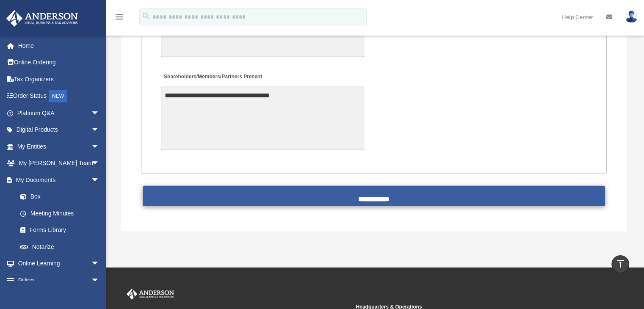 Image resolution: width=644 pixels, height=309 pixels. I want to click on a: My Documentsarrow_drop_down, so click(59, 180).